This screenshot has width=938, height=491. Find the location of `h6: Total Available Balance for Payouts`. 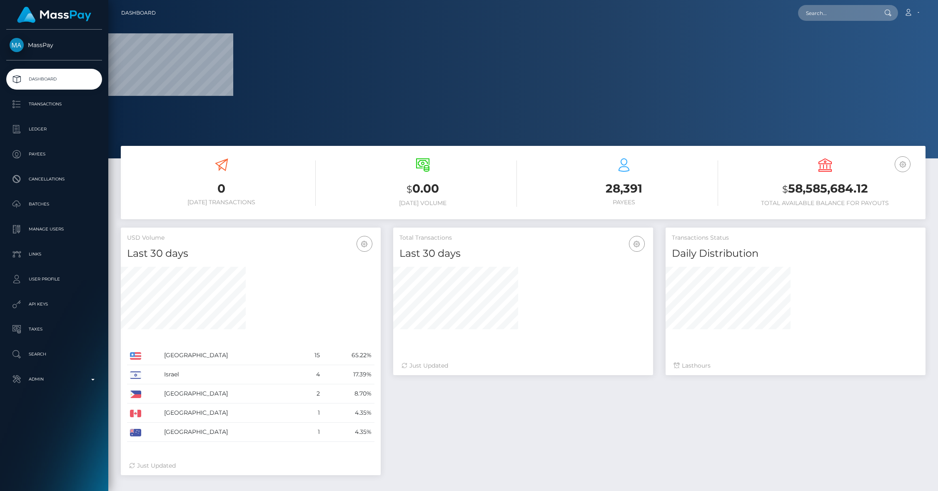

h6: Total Available Balance for Payouts is located at coordinates (825, 203).